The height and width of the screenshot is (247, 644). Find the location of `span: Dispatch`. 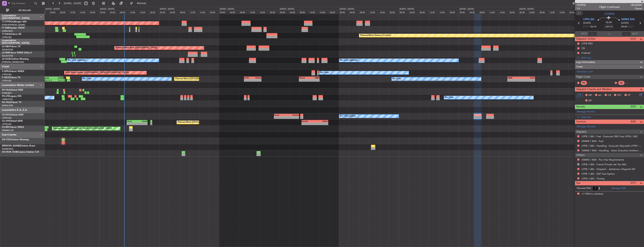

span: Dispatch is located at coordinates (581, 132).